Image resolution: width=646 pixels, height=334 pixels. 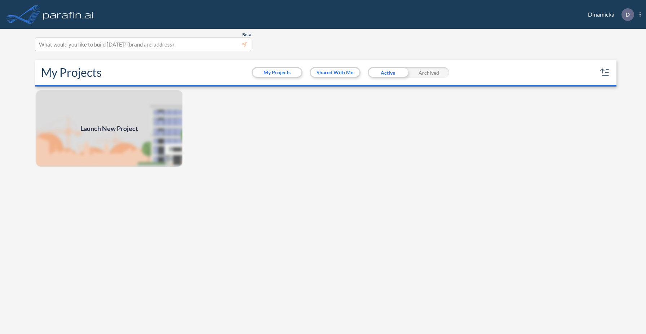 What do you see at coordinates (109, 128) in the screenshot?
I see `img: add` at bounding box center [109, 128].